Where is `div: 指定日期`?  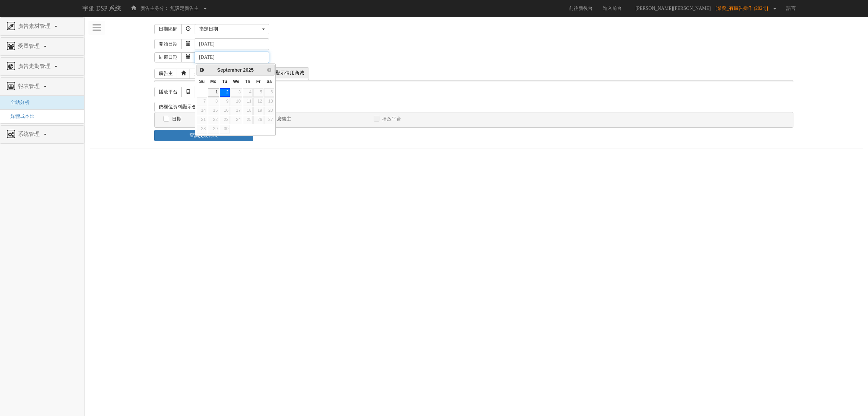
div: 指定日期 is located at coordinates (230, 30).